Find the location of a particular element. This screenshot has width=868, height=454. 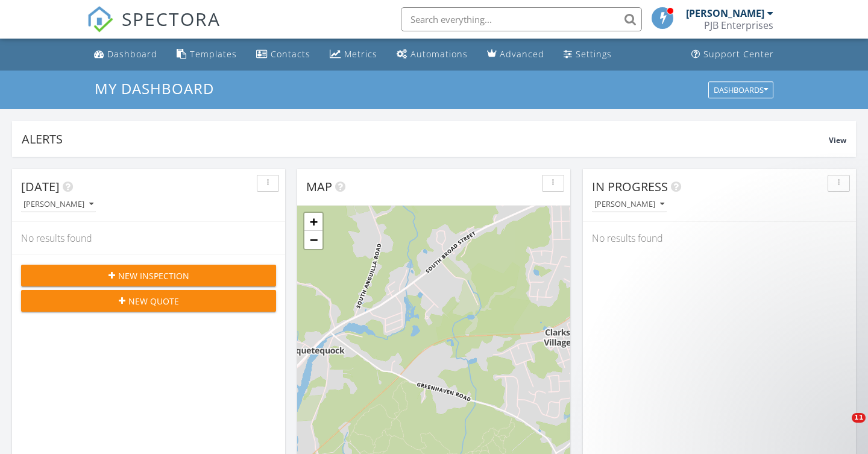

div: PJB Enterprises is located at coordinates (738, 25).